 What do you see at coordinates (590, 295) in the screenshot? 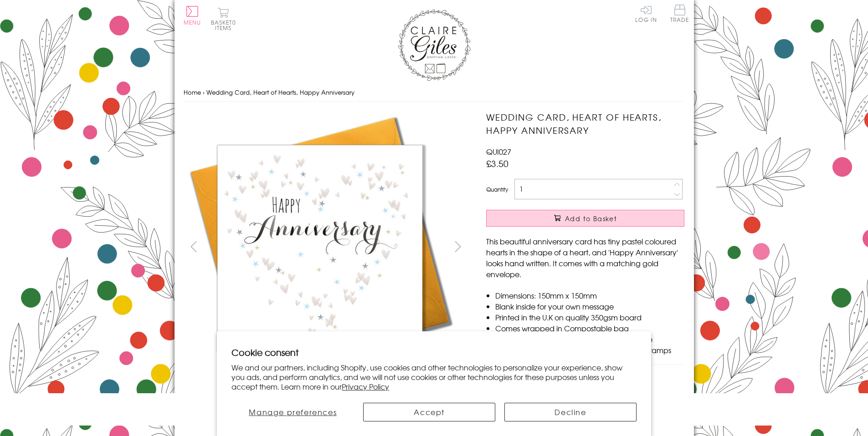
I see `li: Dimensions: 150mm x 150mm` at bounding box center [590, 295].